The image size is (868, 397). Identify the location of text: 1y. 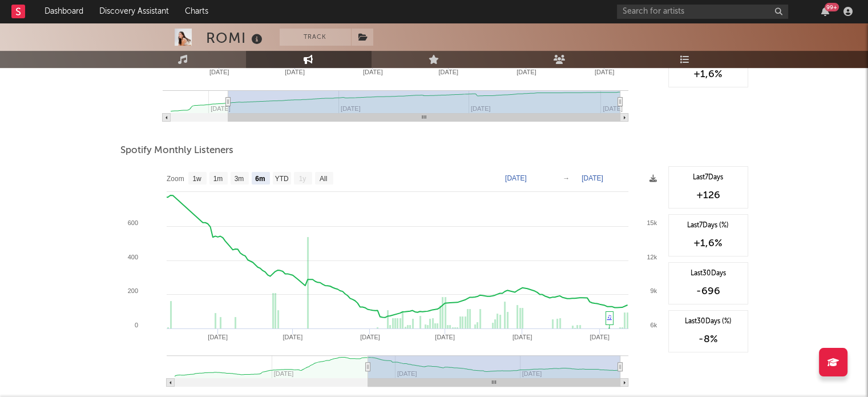
(302, 179).